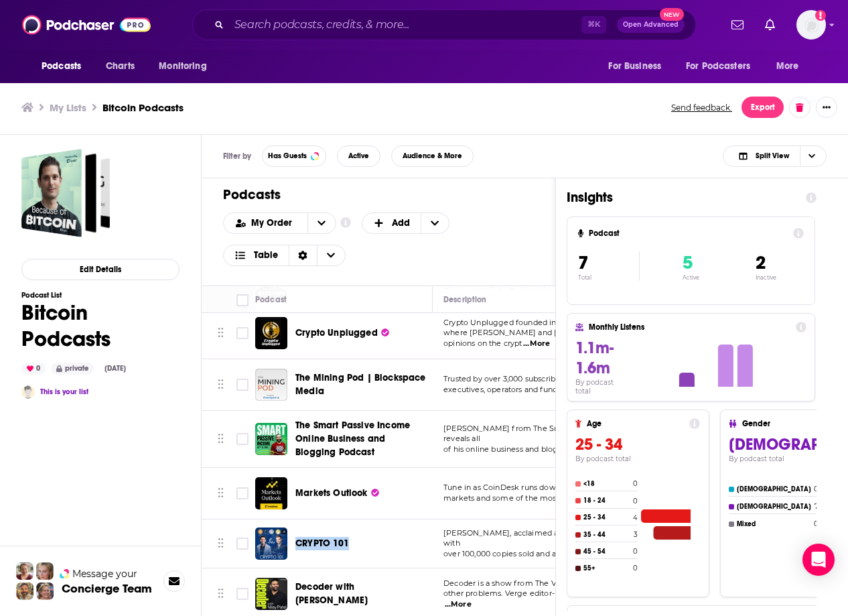  I want to click on div: 0, so click(33, 368).